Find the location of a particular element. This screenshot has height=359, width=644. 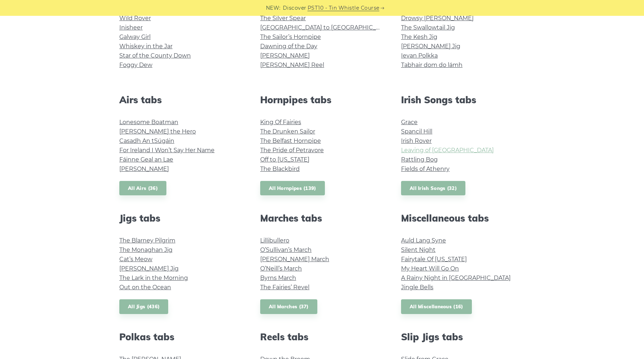

a: The Swallowtail Jig is located at coordinates (428, 27).